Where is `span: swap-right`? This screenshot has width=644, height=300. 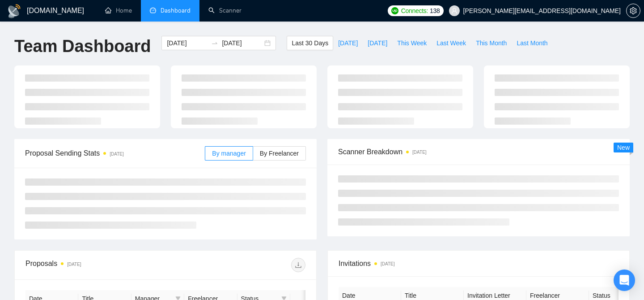 span: swap-right is located at coordinates (215, 43).